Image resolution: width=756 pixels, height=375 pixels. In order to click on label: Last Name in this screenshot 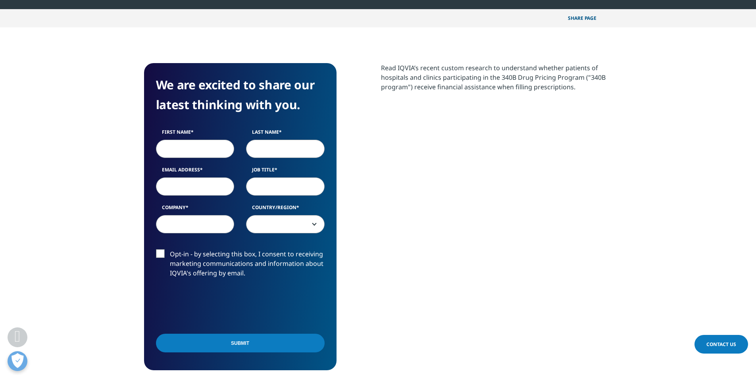, I will do `click(285, 134)`.